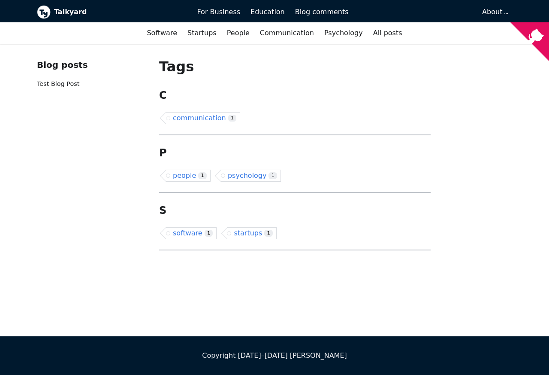  What do you see at coordinates (344, 33) in the screenshot?
I see `a: Psychology` at bounding box center [344, 33].